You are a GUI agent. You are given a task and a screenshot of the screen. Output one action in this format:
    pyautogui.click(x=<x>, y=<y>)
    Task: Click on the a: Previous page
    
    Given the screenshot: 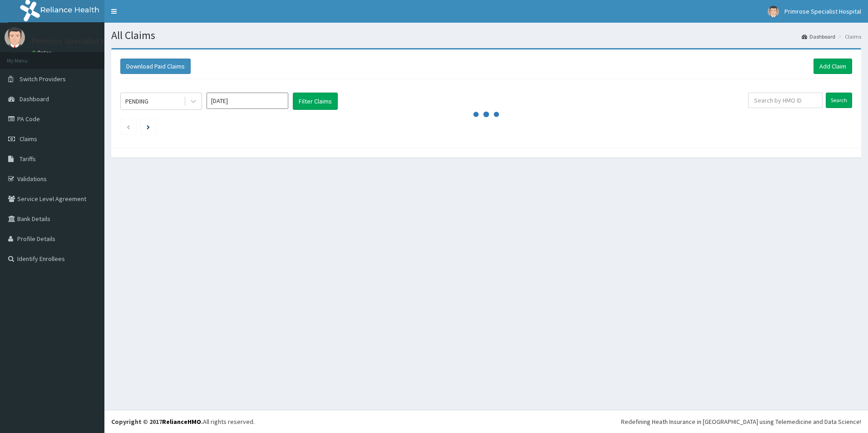 What is the action you would take?
    pyautogui.click(x=128, y=127)
    